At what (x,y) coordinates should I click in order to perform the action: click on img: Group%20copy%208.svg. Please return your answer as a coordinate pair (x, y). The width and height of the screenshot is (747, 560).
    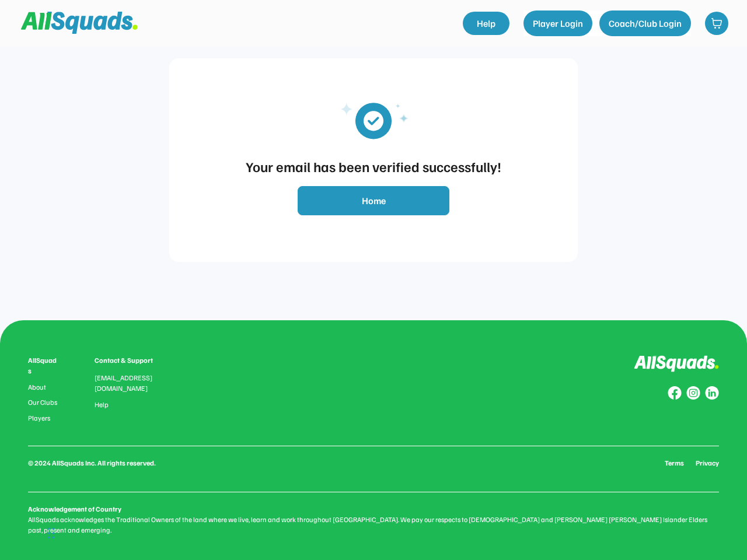
    Looking at the image, I should click on (675, 393).